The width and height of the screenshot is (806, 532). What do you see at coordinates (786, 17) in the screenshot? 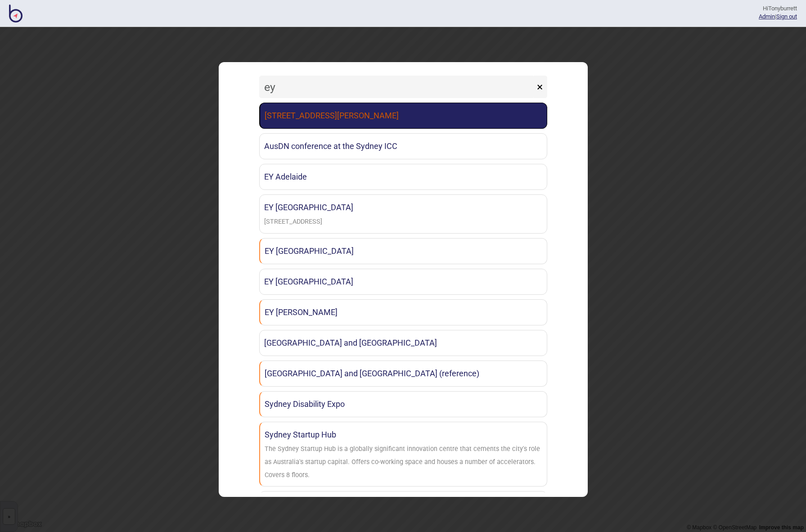
I see `button: Sign out` at bounding box center [786, 17].